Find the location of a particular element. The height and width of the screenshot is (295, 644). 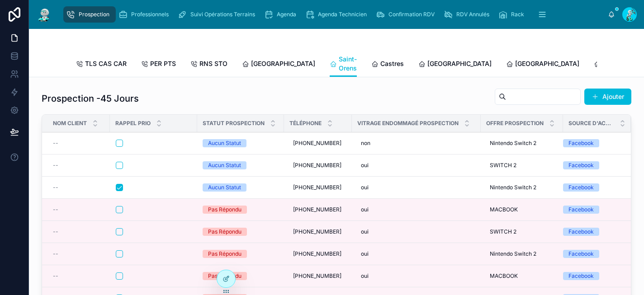

span: non is located at coordinates (366, 143).